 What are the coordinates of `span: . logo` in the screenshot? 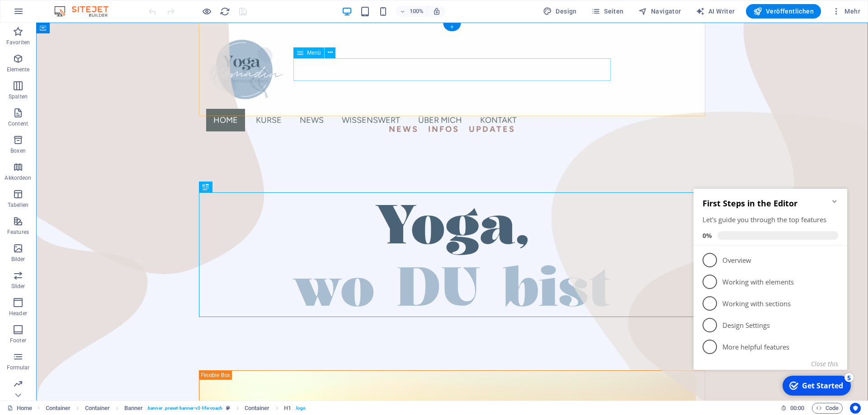 It's located at (300, 408).